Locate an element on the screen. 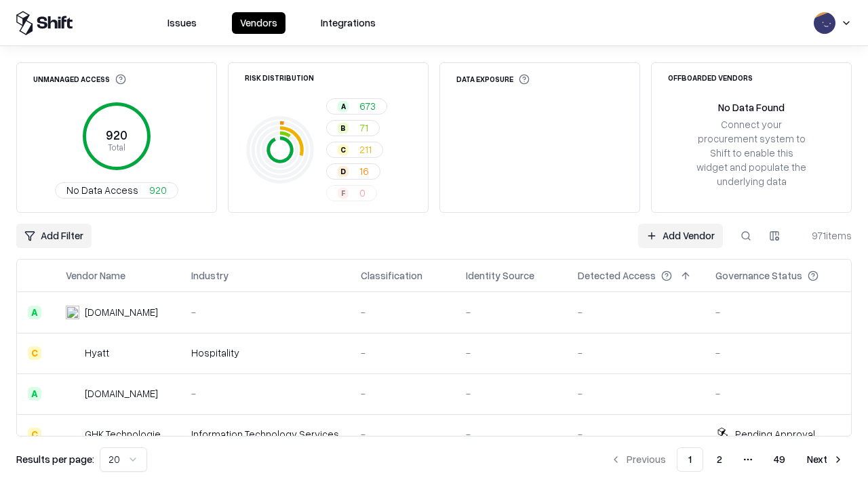 Image resolution: width=868 pixels, height=488 pixels. button: No Data Access920 is located at coordinates (117, 190).